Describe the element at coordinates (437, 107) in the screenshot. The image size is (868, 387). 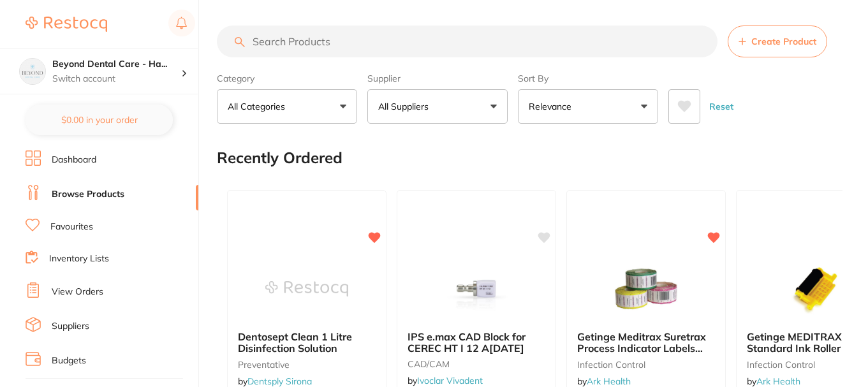
I see `button: All Suppliers` at that location.